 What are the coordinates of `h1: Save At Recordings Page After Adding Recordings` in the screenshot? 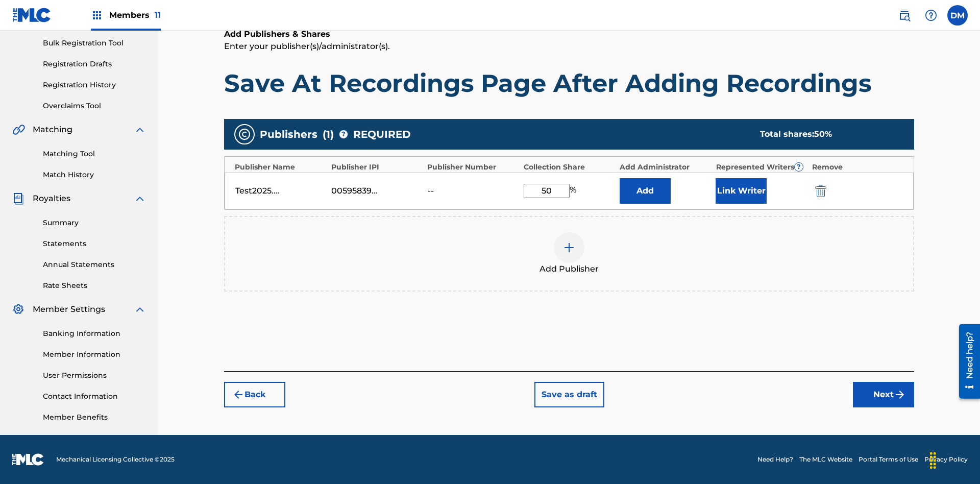 It's located at (569, 83).